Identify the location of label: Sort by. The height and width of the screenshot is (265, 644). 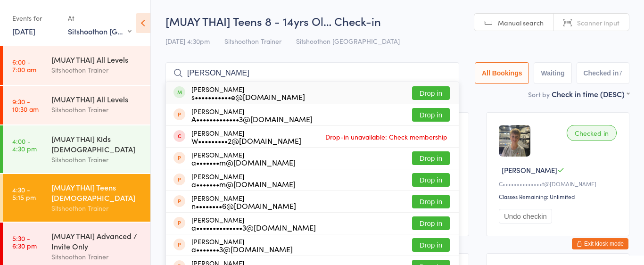
(539, 94).